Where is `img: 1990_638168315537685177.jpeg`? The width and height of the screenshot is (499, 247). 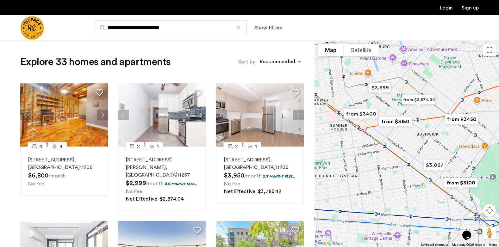
img: 1990_638168315537685177.jpeg is located at coordinates (260, 115).